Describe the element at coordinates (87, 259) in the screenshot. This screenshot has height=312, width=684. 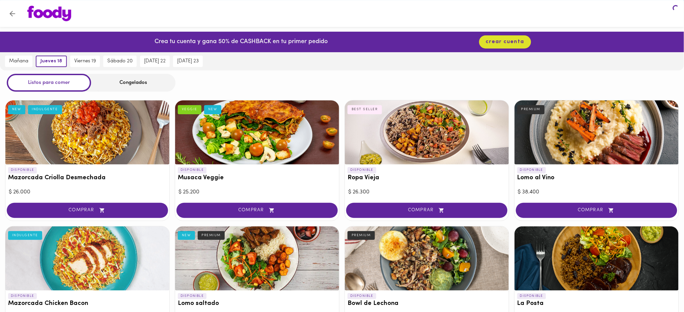
I see `div: Mazorcada Chicken Bacon` at that location.